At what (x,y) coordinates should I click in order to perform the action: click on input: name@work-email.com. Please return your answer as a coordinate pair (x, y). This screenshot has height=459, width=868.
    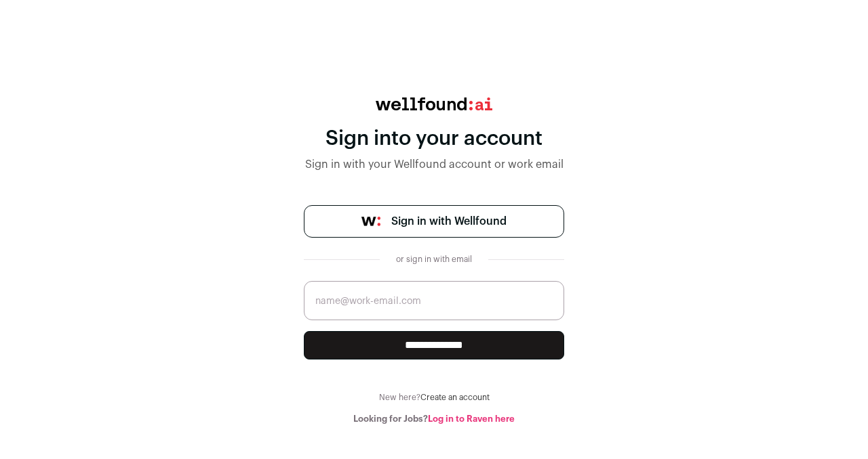
    Looking at the image, I should click on (434, 301).